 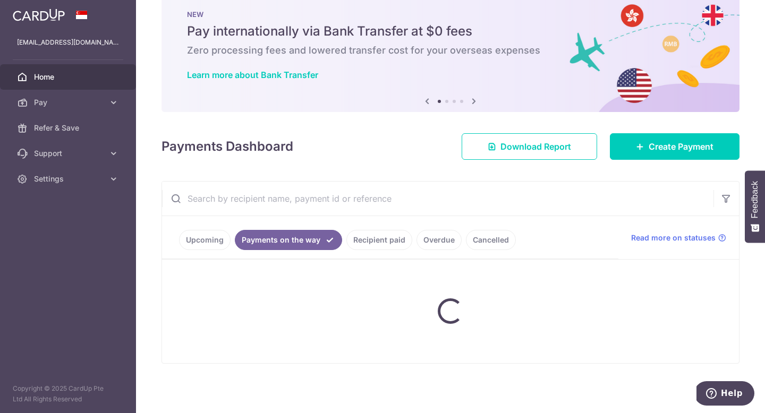 I want to click on a: Read more on statuses, so click(x=679, y=238).